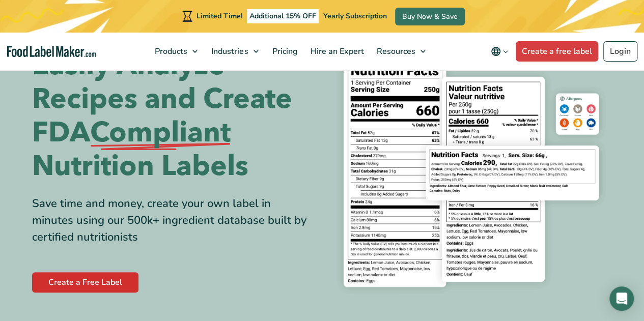 This screenshot has width=644, height=321. Describe the element at coordinates (430, 16) in the screenshot. I see `a: Buy Now & Save` at that location.